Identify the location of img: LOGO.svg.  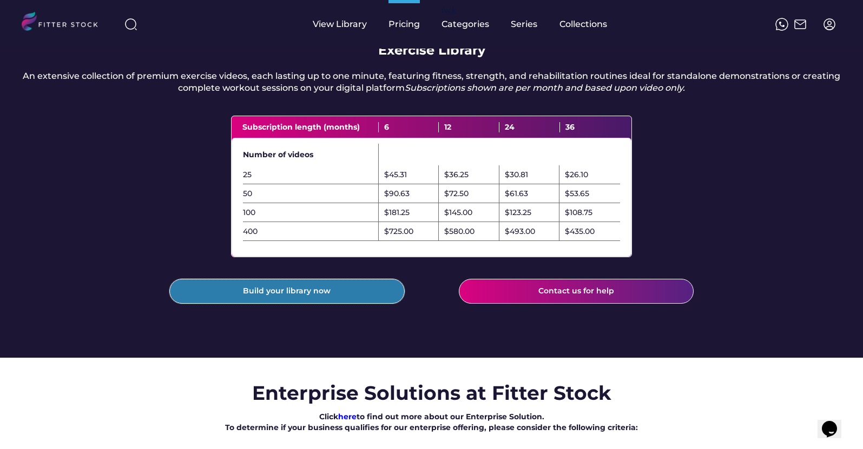
(64, 23).